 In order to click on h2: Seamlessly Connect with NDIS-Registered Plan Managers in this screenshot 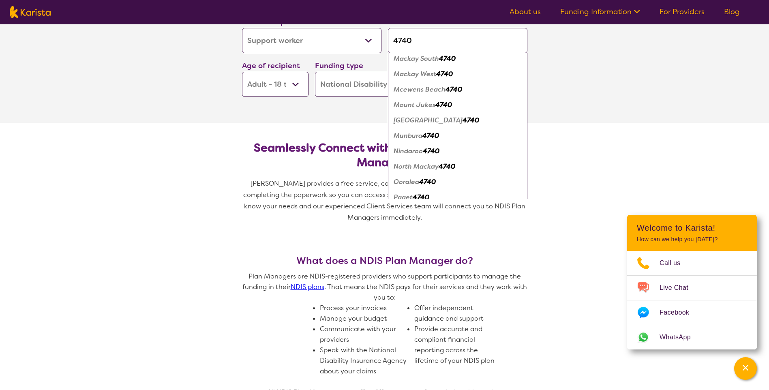, I will do `click(385, 155)`.